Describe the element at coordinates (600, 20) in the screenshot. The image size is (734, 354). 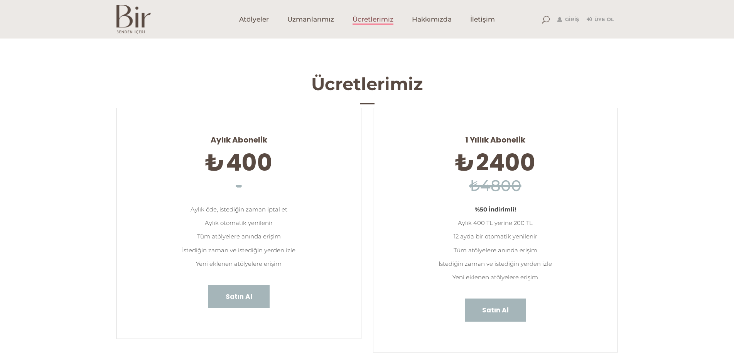
I see `a: Üye Ol` at that location.